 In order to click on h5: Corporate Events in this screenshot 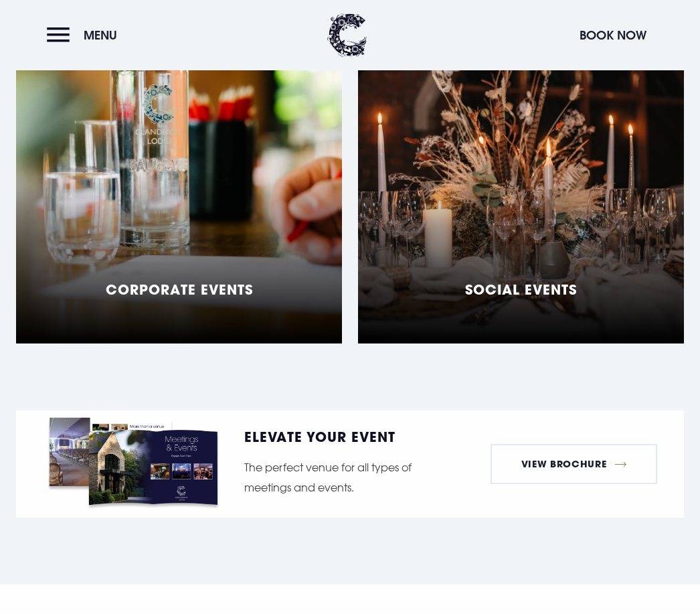, I will do `click(180, 289)`.